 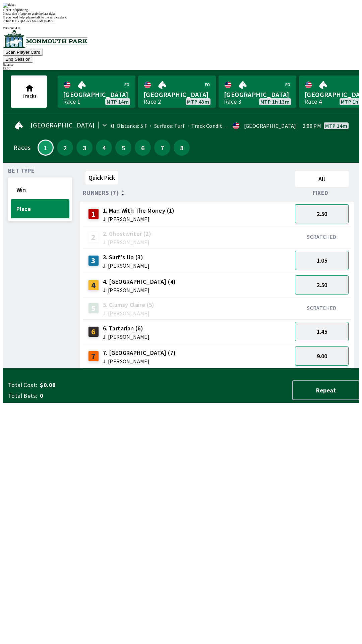 What do you see at coordinates (46, 148) in the screenshot?
I see `span: 1` at bounding box center [46, 148].